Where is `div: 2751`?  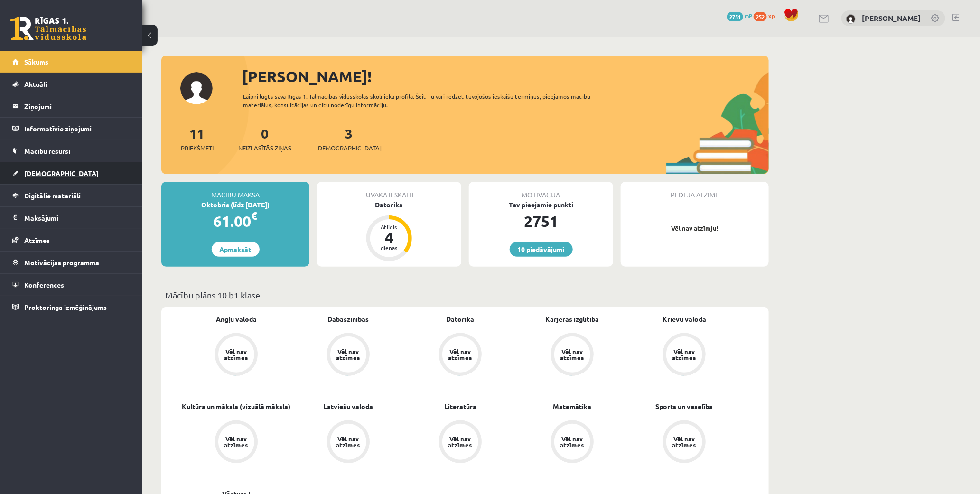
div: 2751 is located at coordinates (541, 221).